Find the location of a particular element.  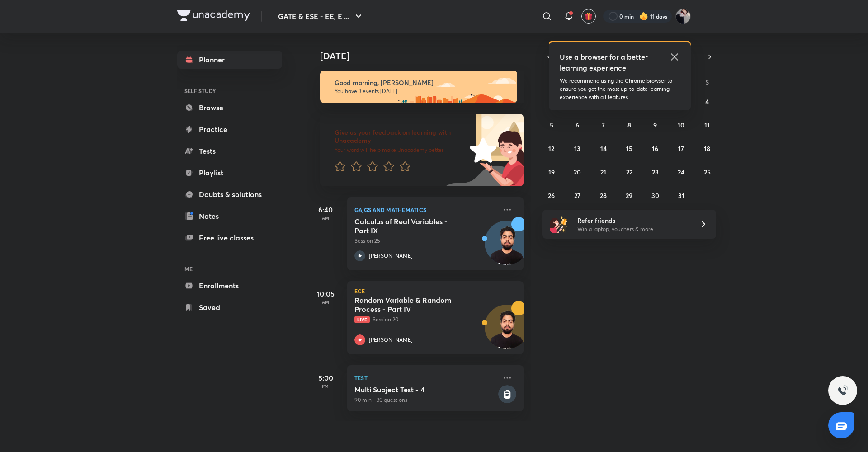

button: October 12, 2025 is located at coordinates (551, 148).